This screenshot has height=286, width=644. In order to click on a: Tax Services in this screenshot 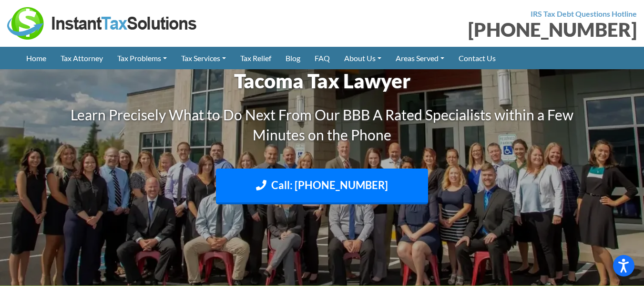, I will do `click(204, 58)`.